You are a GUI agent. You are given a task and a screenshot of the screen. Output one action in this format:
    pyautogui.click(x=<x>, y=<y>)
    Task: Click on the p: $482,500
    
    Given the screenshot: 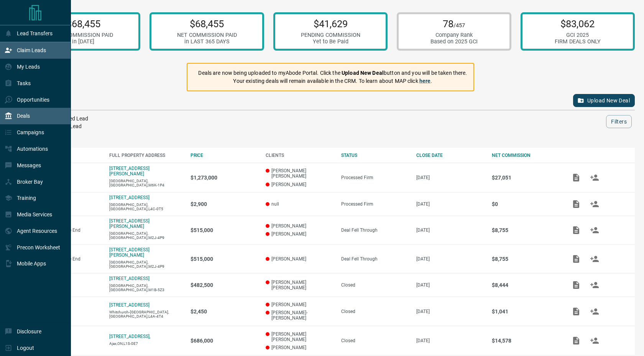 What is the action you would take?
    pyautogui.click(x=224, y=285)
    